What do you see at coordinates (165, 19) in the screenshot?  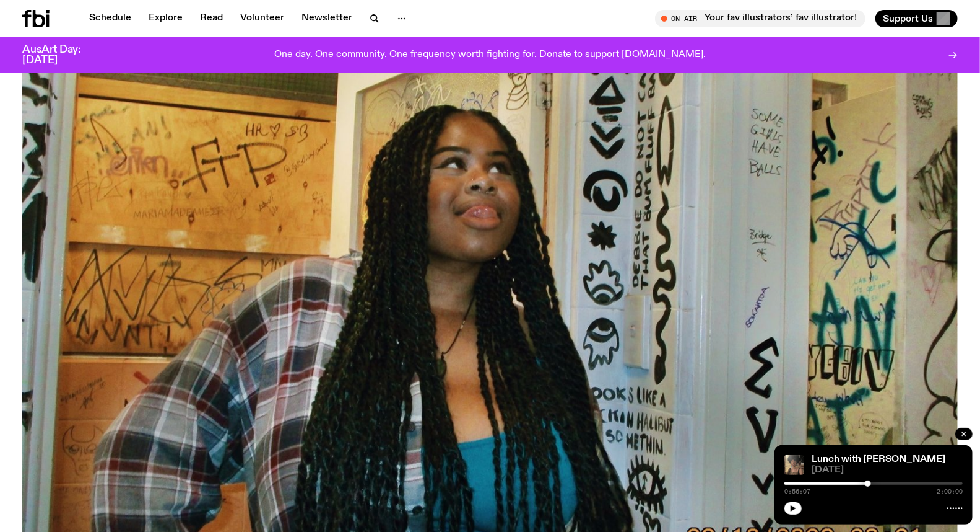 I see `a: Explore` at bounding box center [165, 19].